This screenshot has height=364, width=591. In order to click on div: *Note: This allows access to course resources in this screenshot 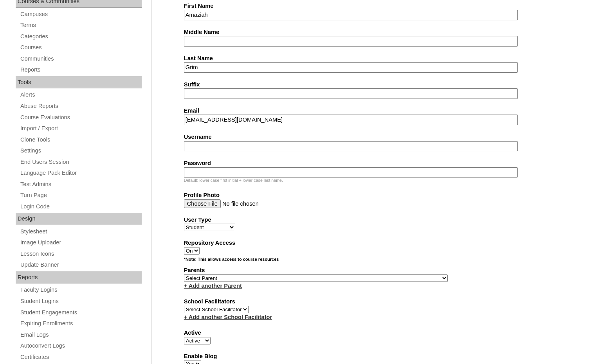, I will do `click(370, 261)`.